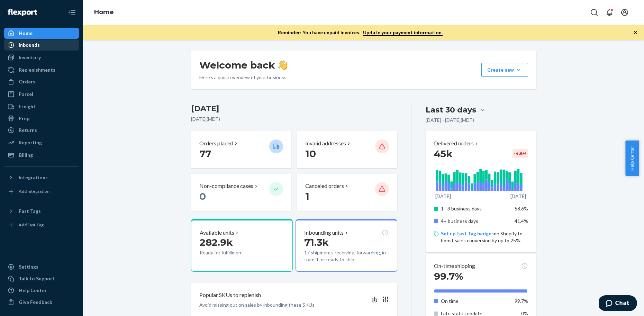 This screenshot has width=644, height=316. I want to click on a: Inventory, so click(42, 57).